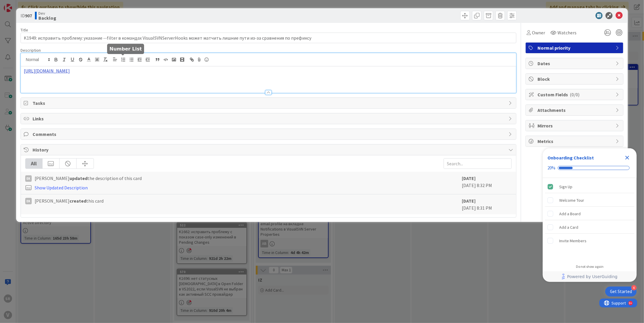 The height and width of the screenshot is (323, 644). I want to click on div: Add a Card is incomplete., so click(590, 227).